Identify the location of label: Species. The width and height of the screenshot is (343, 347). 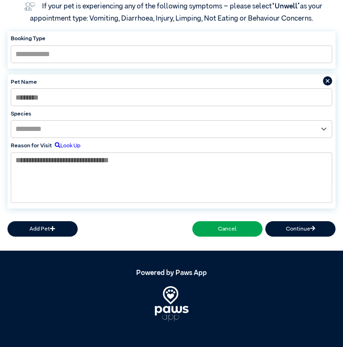
(171, 114).